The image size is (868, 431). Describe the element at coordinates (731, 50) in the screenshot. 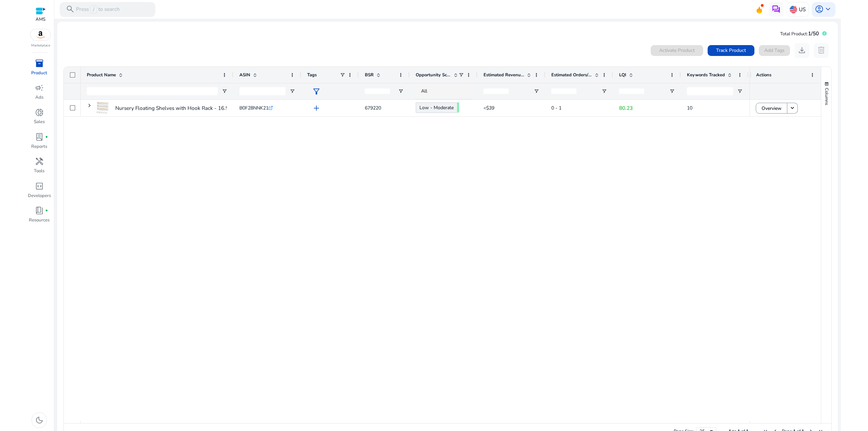

I see `span: Track Product` at that location.